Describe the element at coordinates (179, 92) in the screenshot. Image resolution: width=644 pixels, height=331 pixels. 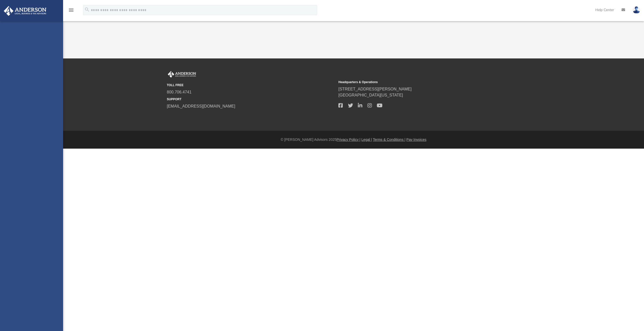
I see `a: 800.706.4741` at that location.